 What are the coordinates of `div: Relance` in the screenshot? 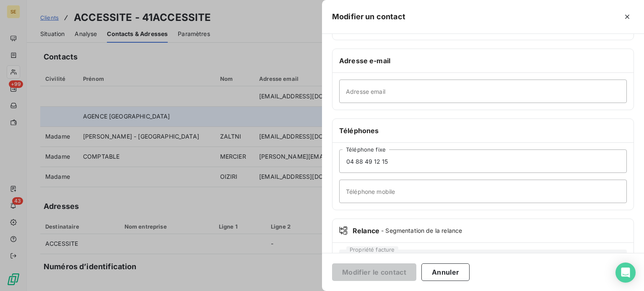 It's located at (483, 231).